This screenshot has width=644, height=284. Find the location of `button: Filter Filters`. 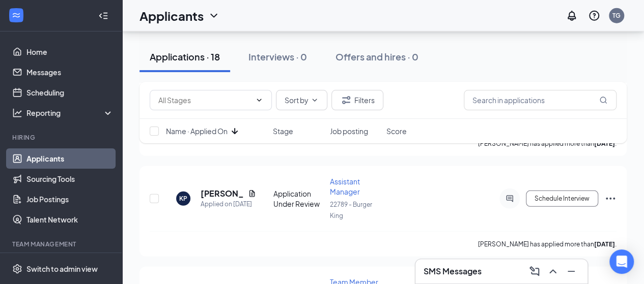

button: Filter Filters is located at coordinates (357, 100).